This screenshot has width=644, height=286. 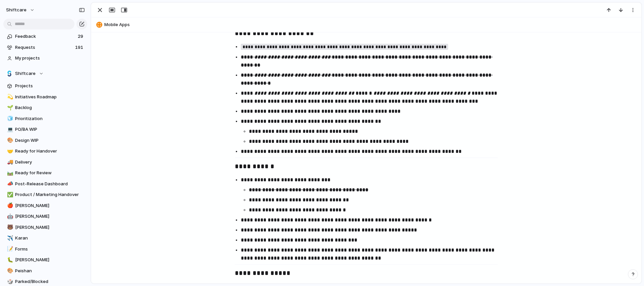 What do you see at coordinates (45, 151) in the screenshot?
I see `div: 🤝Ready for Handover` at bounding box center [45, 151].